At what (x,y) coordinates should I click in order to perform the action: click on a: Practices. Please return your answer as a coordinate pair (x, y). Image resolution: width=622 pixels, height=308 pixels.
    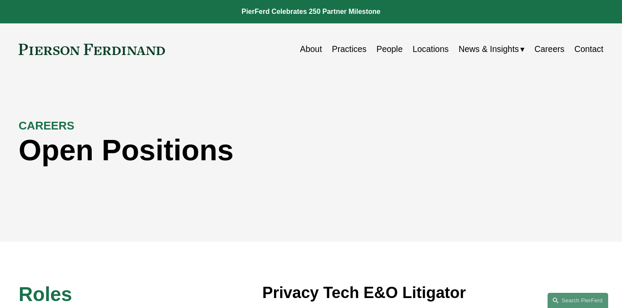
    Looking at the image, I should click on (349, 49).